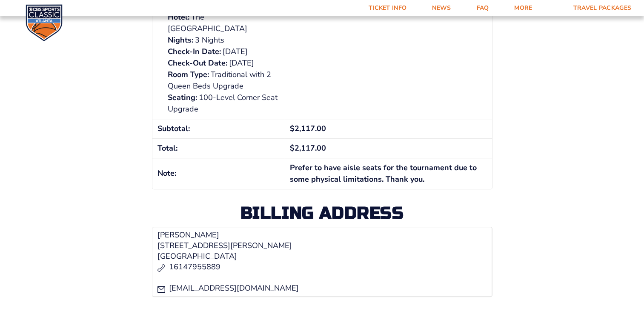 The width and height of the screenshot is (644, 314). Describe the element at coordinates (182, 98) in the screenshot. I see `strong: Seating:` at that location.